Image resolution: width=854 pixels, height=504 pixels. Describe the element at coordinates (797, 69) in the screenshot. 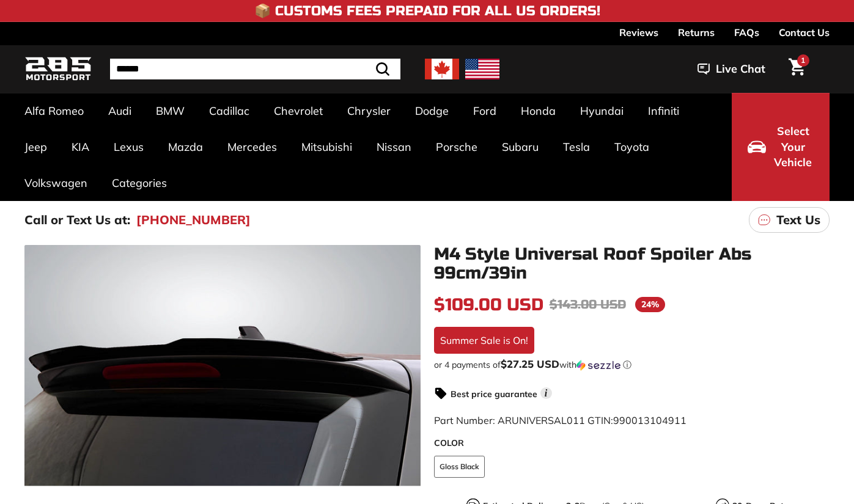

I see `a: Cart` at that location.